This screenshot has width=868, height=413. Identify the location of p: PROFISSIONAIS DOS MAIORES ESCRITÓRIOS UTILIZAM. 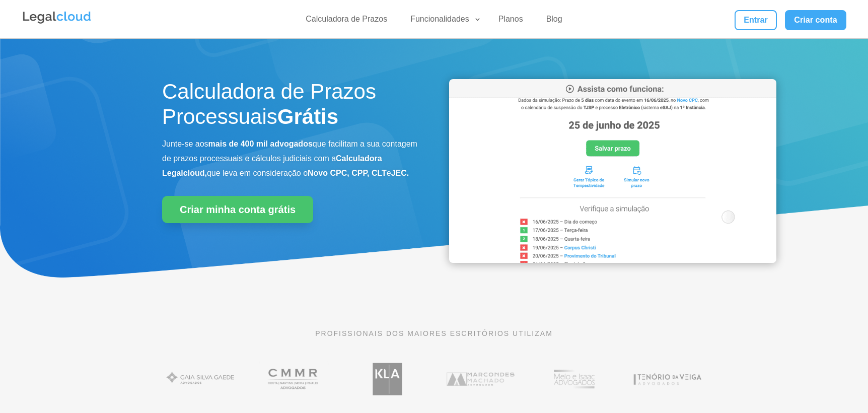
(434, 334).